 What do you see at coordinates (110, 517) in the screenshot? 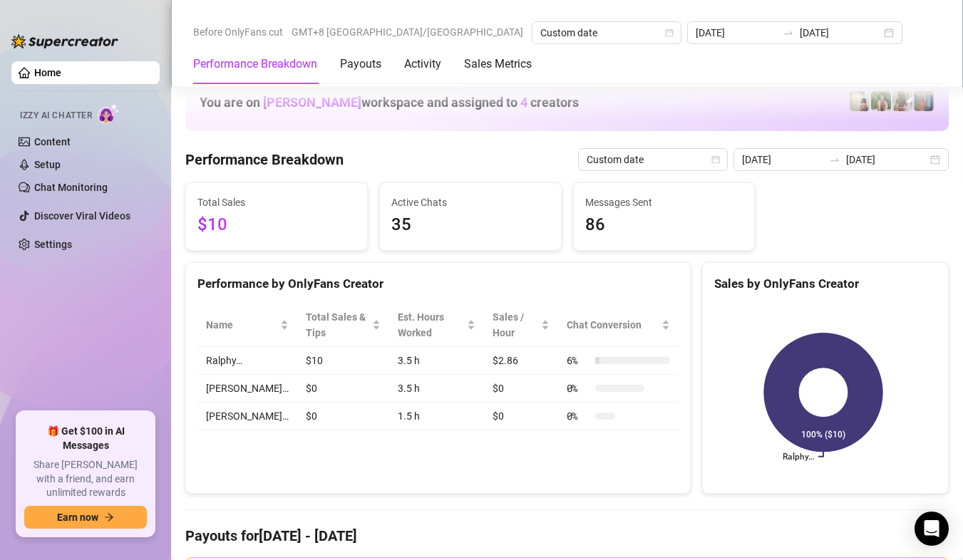
I see `span: arrow-right` at bounding box center [110, 517].